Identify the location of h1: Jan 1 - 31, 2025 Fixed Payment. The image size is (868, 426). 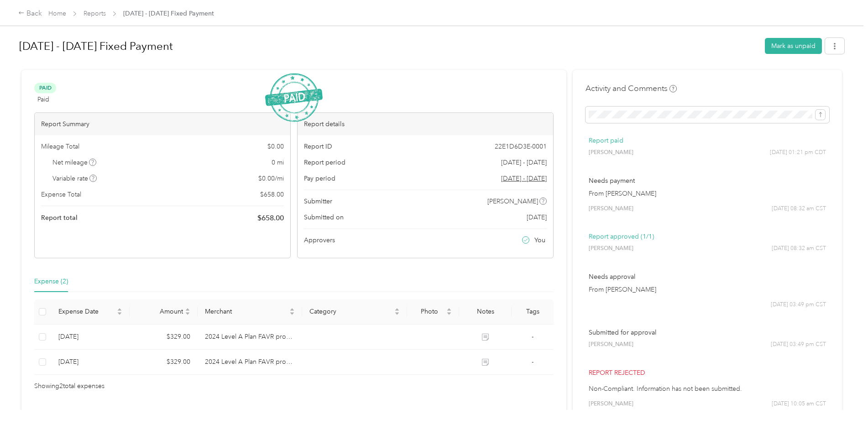
(389, 46).